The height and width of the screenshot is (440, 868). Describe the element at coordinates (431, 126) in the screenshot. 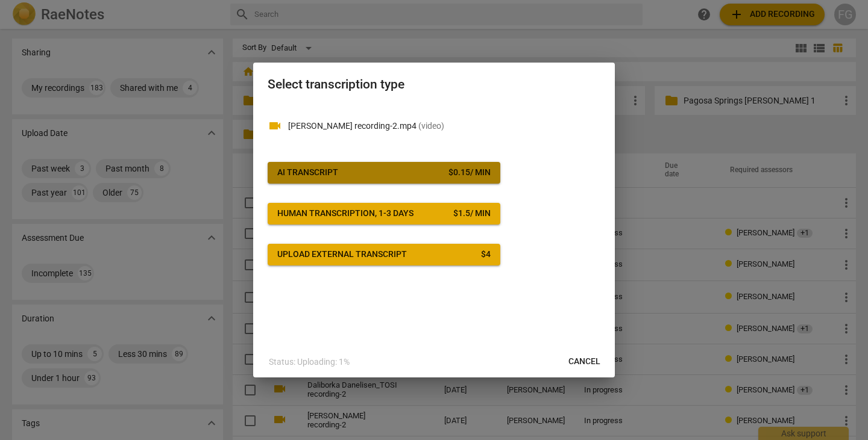

I see `span: ( video )` at that location.